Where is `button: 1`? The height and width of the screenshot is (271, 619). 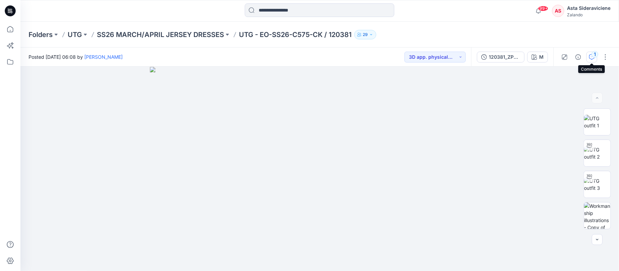 button: 1 is located at coordinates (592, 57).